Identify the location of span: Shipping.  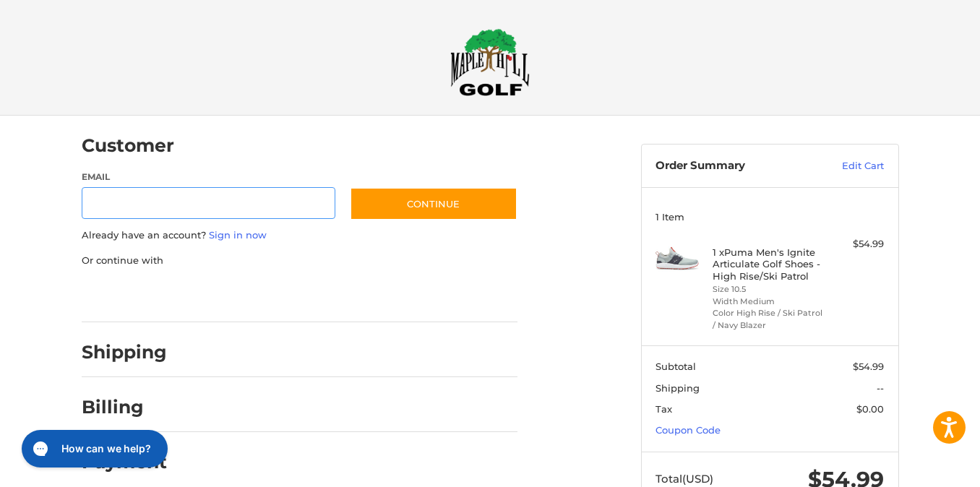
(677, 388).